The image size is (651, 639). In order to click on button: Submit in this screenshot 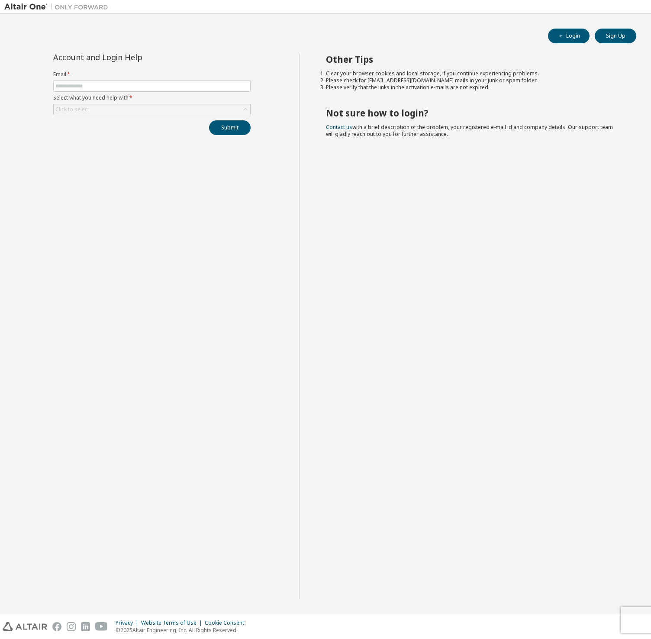, I will do `click(230, 128)`.